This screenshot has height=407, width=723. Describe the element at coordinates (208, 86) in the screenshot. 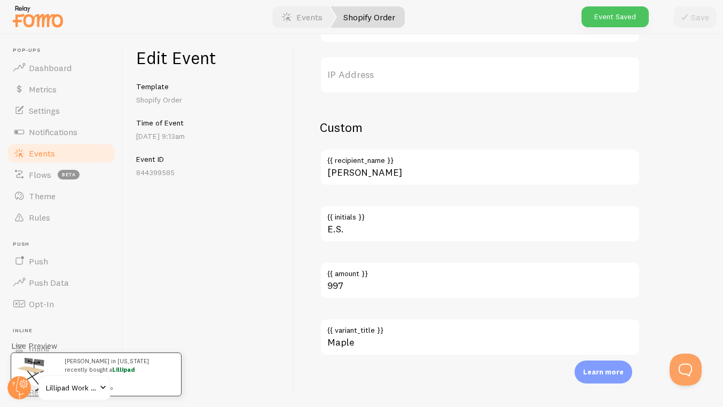

I see `h5: Template` at that location.